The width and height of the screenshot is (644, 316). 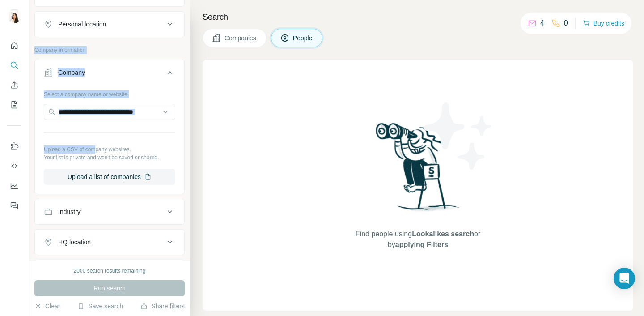 I want to click on div: 2000 search results remaining, so click(x=109, y=270).